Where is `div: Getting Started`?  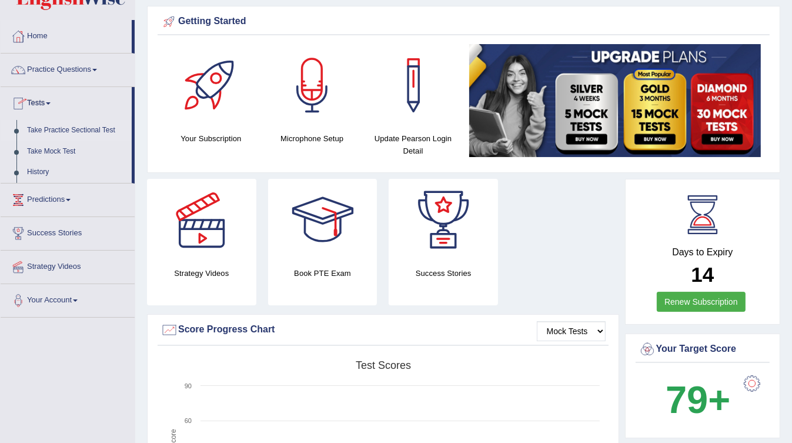
div: Getting Started is located at coordinates (464, 22).